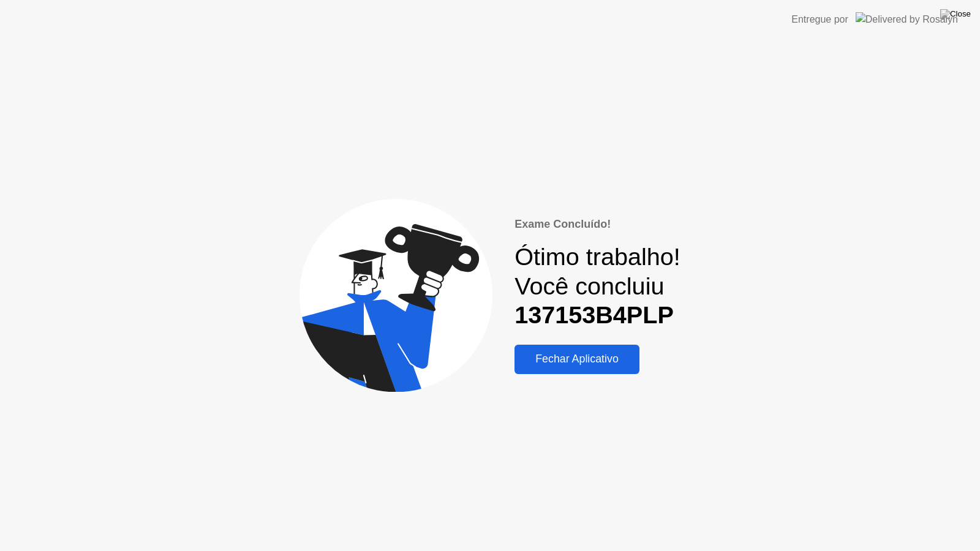 The image size is (980, 551). I want to click on div: Ótimo trabalho! Você concluiu, so click(597, 286).